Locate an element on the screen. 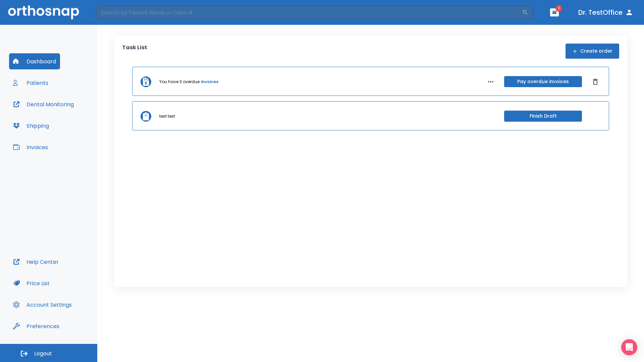 This screenshot has height=362, width=644. div: Open Intercom Messenger is located at coordinates (630, 348).